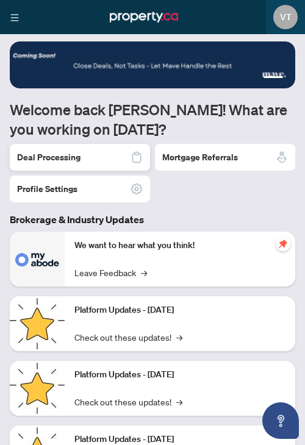 The image size is (305, 445). Describe the element at coordinates (37, 259) in the screenshot. I see `img: We want to hear what you think!` at that location.